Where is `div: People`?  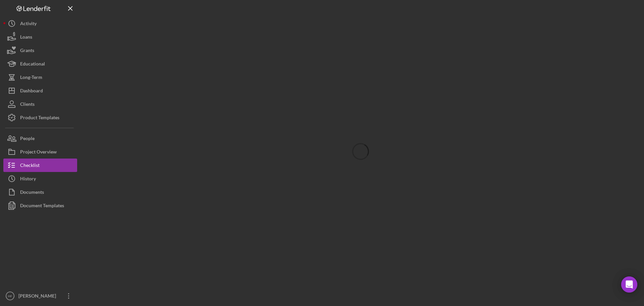 div: People is located at coordinates (27, 139).